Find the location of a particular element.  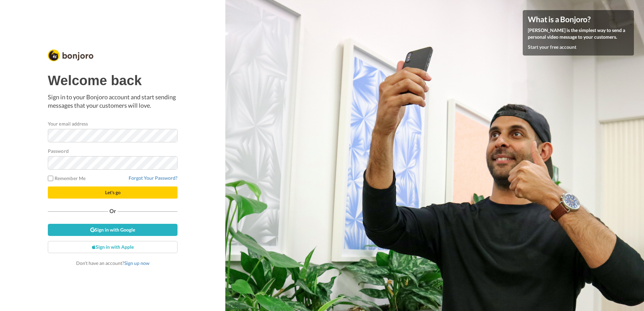

h1: Welcome back is located at coordinates (113, 80).